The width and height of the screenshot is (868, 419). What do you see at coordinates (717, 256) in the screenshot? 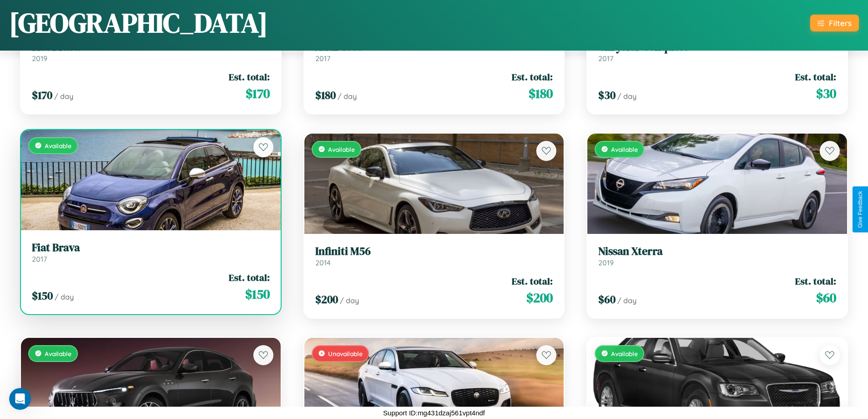
I see `a: Nissan Xterra2019` at bounding box center [717, 256].